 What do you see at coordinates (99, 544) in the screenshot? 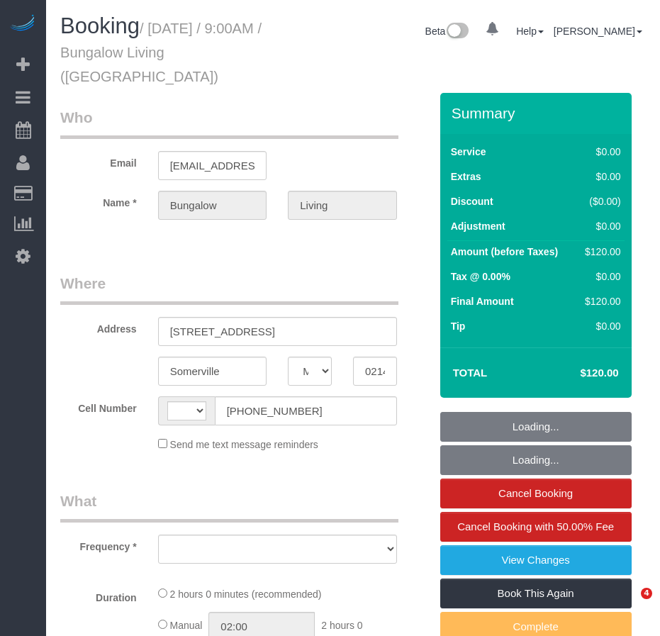
I see `label: Frequency *` at bounding box center [99, 544].